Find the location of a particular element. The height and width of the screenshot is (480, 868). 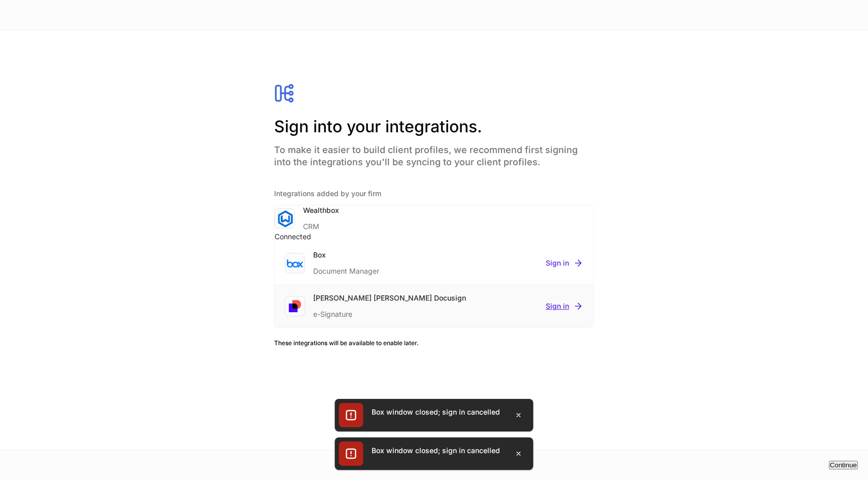

div: Connected is located at coordinates (434, 237).